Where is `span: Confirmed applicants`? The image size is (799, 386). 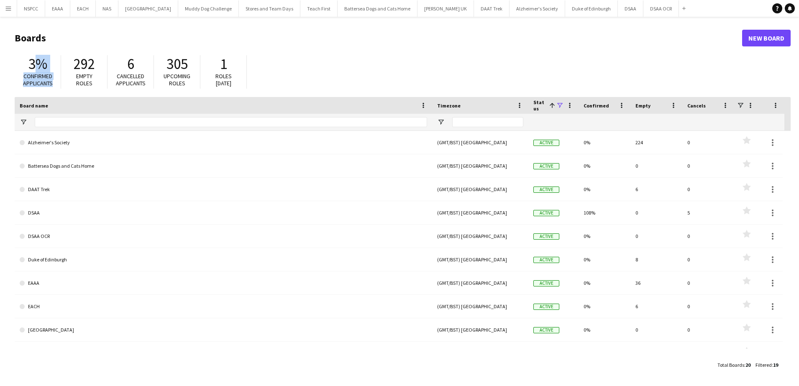
span: Confirmed applicants is located at coordinates (38, 80).